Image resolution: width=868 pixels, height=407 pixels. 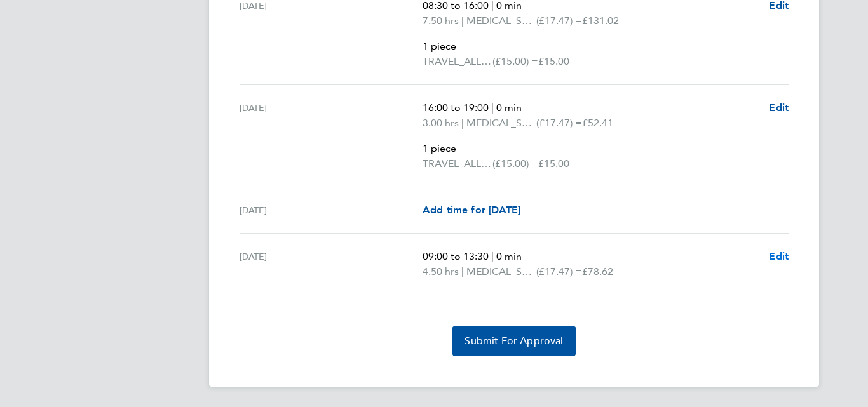 What do you see at coordinates (440, 271) in the screenshot?
I see `span: 4.50 hrs` at bounding box center [440, 271].